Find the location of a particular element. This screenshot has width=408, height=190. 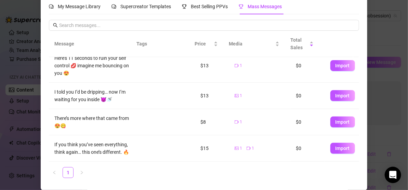

div: Open Intercom Messenger is located at coordinates (393, 175).